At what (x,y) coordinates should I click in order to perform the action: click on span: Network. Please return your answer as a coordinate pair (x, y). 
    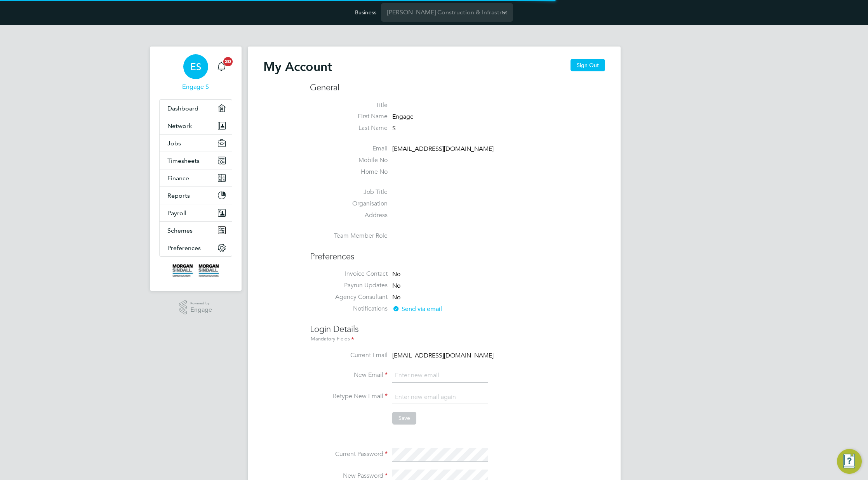
    Looking at the image, I should click on (179, 125).